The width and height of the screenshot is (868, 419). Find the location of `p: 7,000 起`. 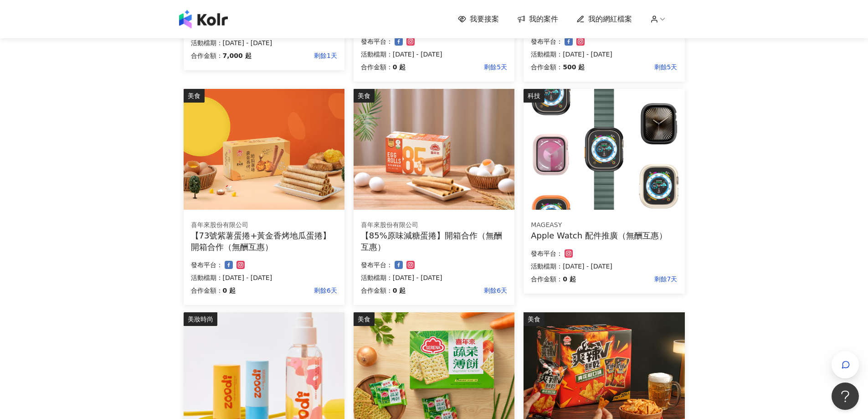

p: 7,000 起 is located at coordinates (237, 56).